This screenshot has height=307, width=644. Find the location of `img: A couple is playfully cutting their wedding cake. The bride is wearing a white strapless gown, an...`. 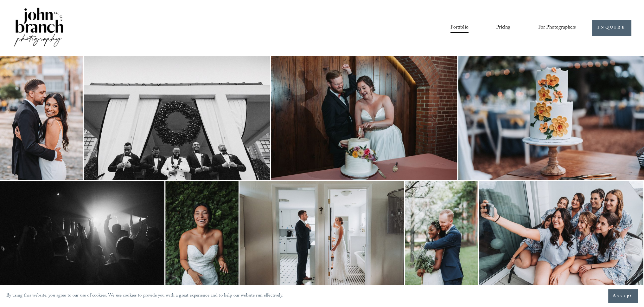

img: A couple is playfully cutting their wedding cake. The bride is wearing a white strapless gown, an... is located at coordinates (364, 118).